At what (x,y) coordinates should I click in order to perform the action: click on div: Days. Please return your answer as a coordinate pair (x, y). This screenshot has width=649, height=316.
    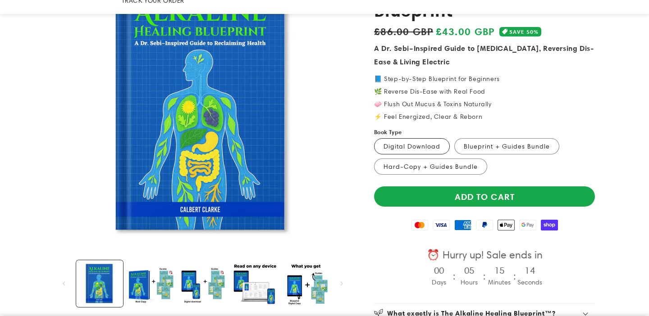
    Looking at the image, I should click on (439, 282).